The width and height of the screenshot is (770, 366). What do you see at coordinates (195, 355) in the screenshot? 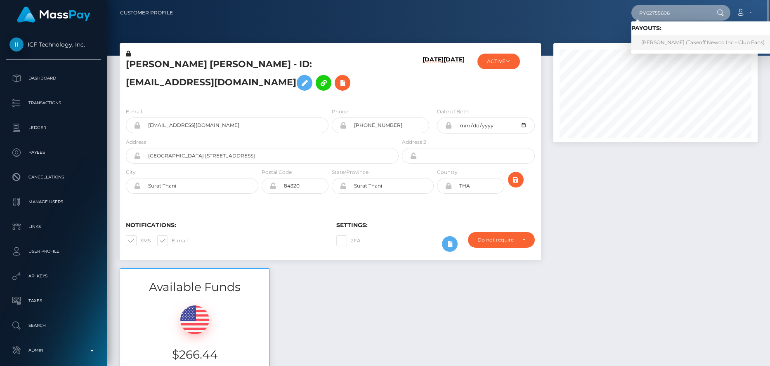
I see `h3: $266.44` at bounding box center [195, 355].